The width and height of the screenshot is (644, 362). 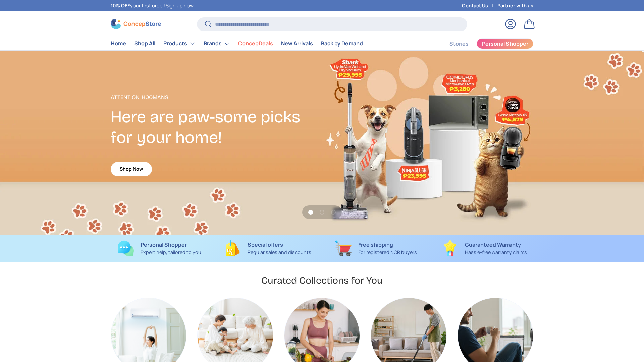 What do you see at coordinates (153, 5) in the screenshot?
I see `p: your first order! .` at bounding box center [153, 5].